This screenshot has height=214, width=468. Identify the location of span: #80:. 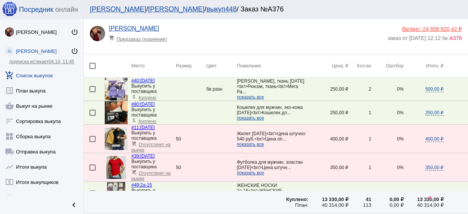
(136, 104).